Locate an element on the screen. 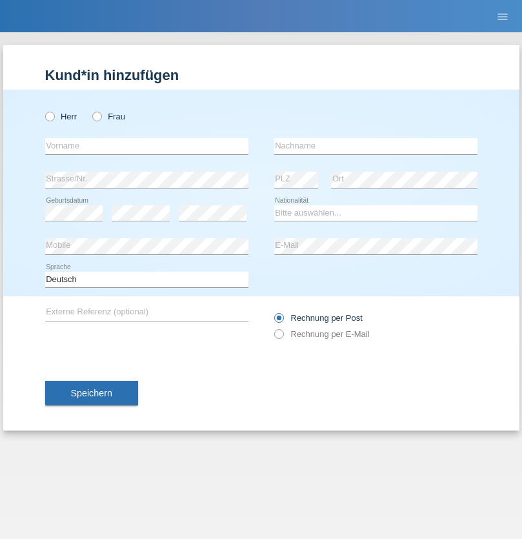 Image resolution: width=522 pixels, height=539 pixels. h1: Kund*in hinzufügen is located at coordinates (262, 75).